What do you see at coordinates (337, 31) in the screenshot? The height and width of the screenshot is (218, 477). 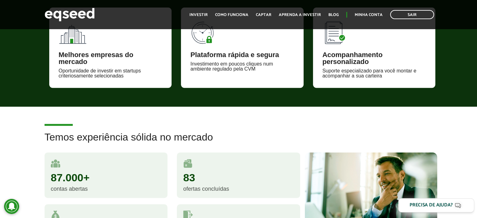 I see `img: 90x90_lista.svg` at bounding box center [337, 31].